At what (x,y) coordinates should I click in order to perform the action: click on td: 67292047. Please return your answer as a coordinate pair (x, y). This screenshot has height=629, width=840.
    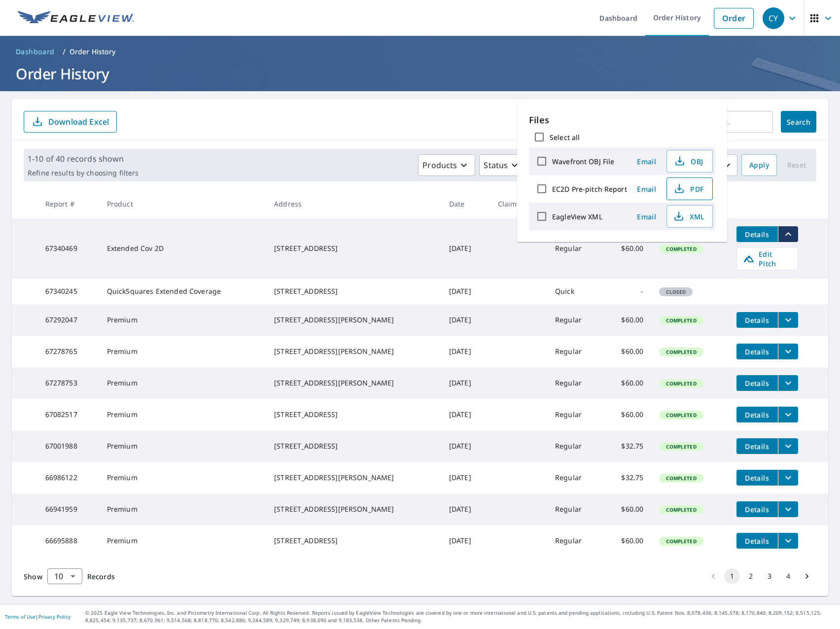
    Looking at the image, I should click on (68, 320).